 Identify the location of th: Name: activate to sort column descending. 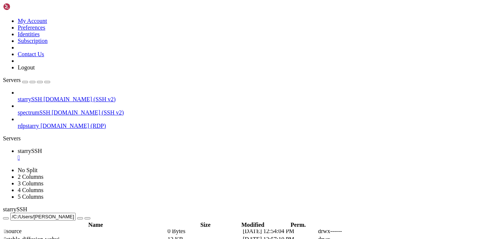
(96, 225).